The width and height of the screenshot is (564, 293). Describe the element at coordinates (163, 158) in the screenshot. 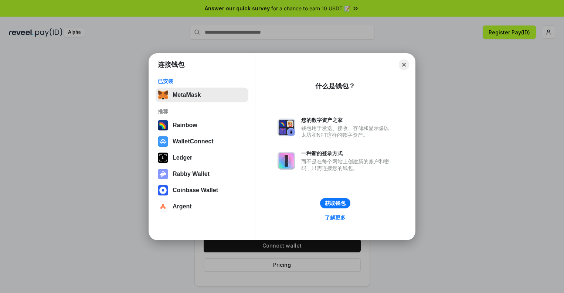

I see `img: svg+xml,%3Csvg%20xmlns%3D%22http%3A%2F%2Fwww.w3.org%2F2000%2Fsvg%22%20width%3D%2228%22%20height%3...` at that location.